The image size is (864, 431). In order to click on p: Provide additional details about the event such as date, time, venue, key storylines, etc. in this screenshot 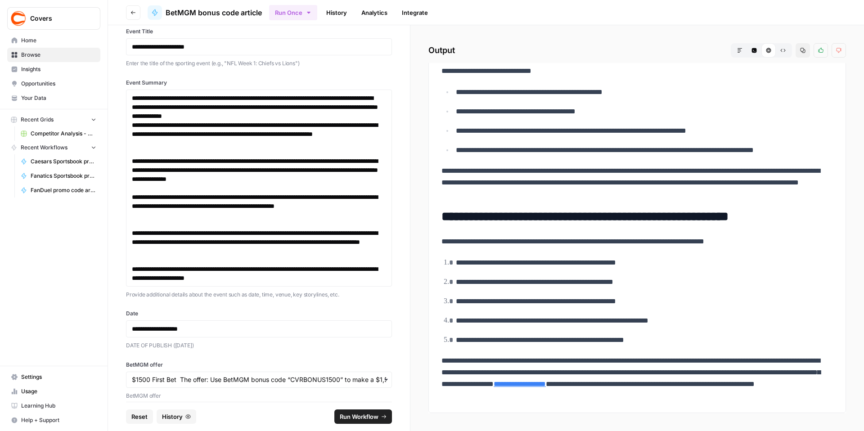, I will do `click(259, 295)`.